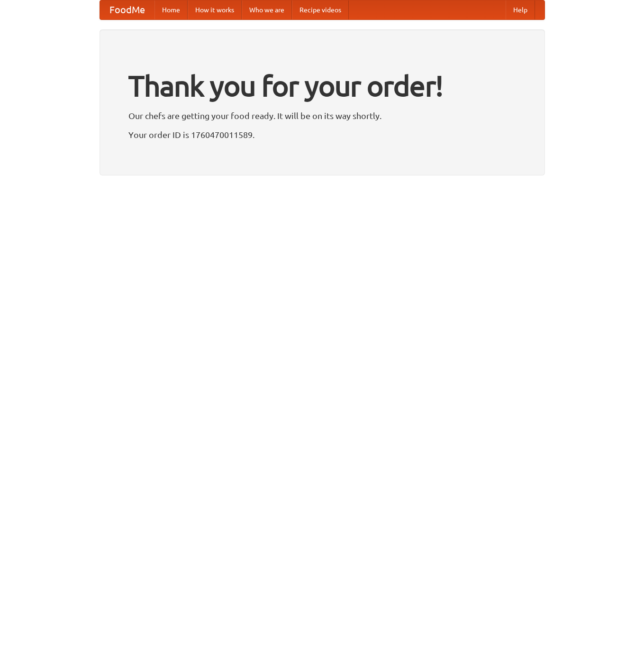  I want to click on p: Your order ID is 1760470011589., so click(322, 135).